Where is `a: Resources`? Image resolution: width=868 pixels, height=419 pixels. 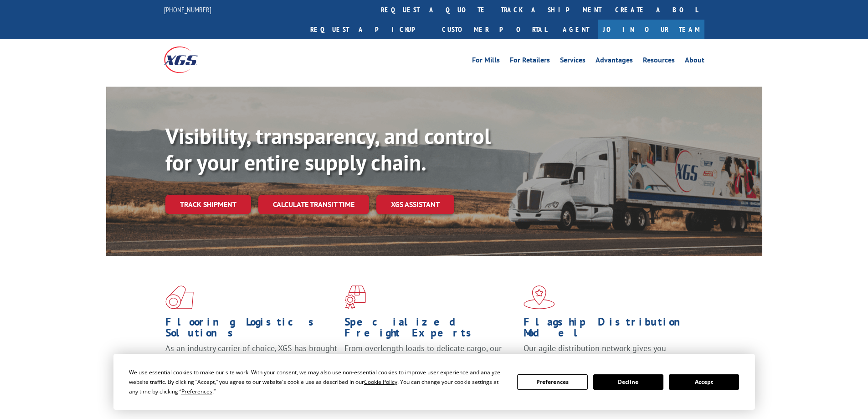
a: Resources is located at coordinates (659, 61).